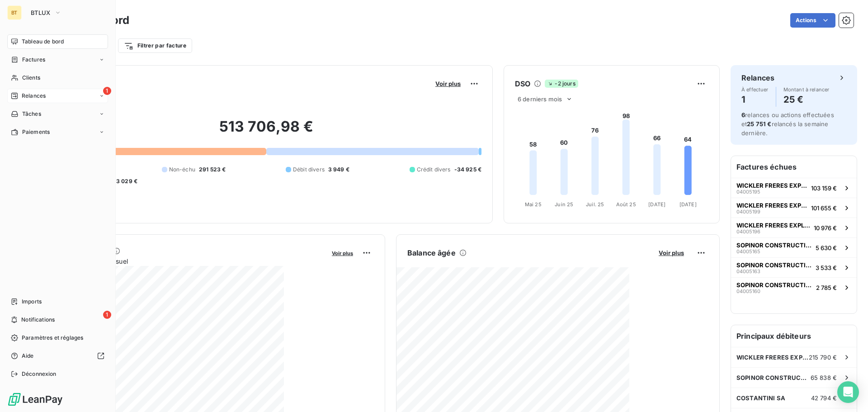  Describe the element at coordinates (761, 398) in the screenshot. I see `span: COSTANTINI SA` at that location.